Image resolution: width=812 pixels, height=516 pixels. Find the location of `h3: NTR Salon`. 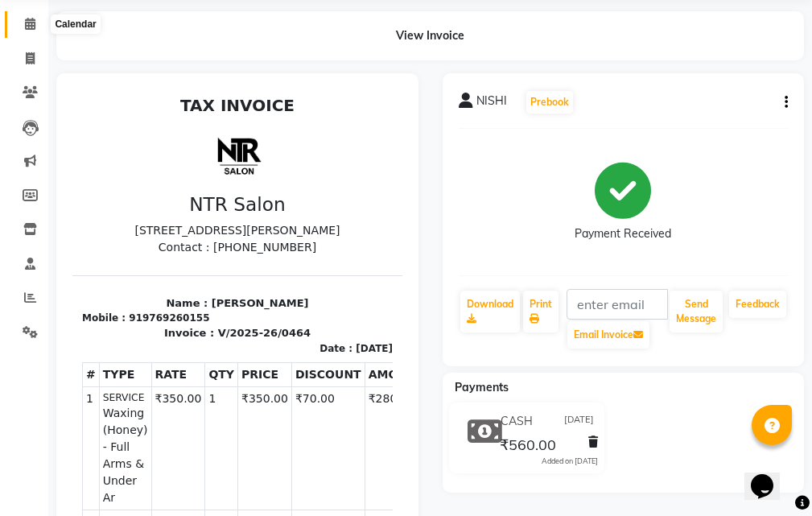

h3: NTR Salon is located at coordinates (165, 116).